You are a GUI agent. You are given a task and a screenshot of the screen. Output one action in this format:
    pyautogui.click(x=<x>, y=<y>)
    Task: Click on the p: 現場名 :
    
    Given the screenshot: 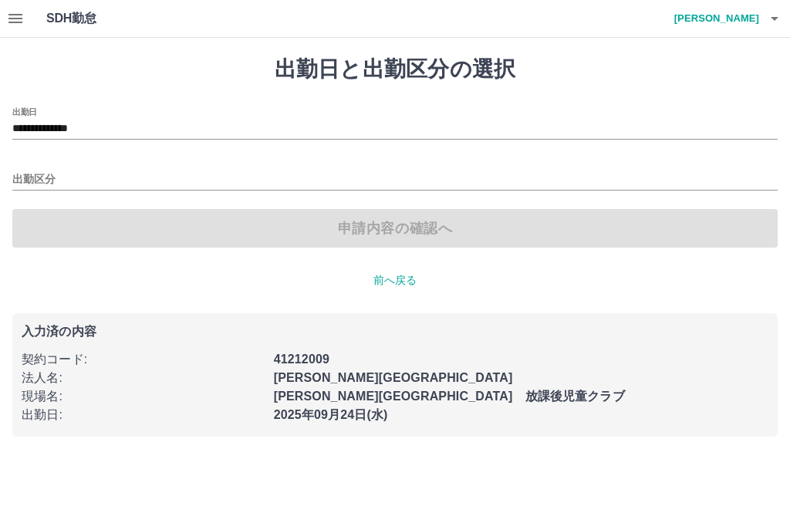 What is the action you would take?
    pyautogui.click(x=143, y=396)
    